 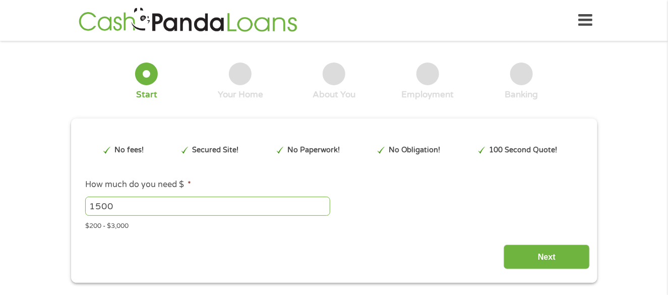 I want to click on div: Start, so click(x=147, y=95).